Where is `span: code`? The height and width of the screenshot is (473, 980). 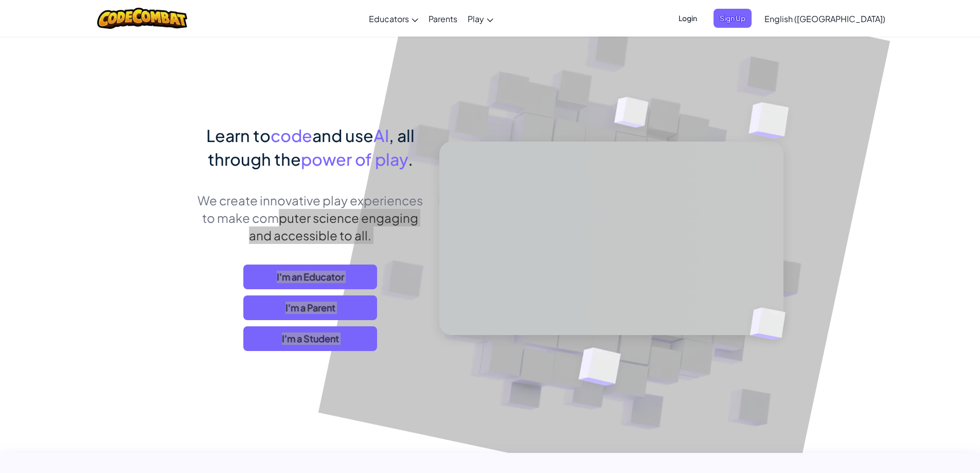 span: code is located at coordinates (292, 135).